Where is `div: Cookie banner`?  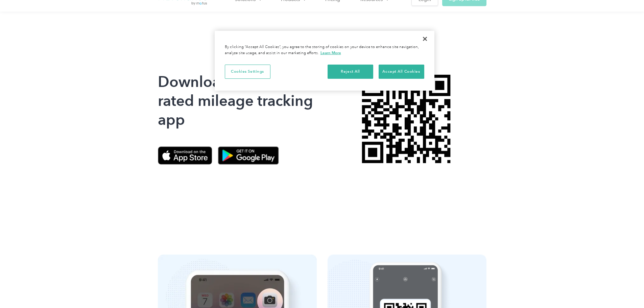 div: Cookie banner is located at coordinates (325, 60).